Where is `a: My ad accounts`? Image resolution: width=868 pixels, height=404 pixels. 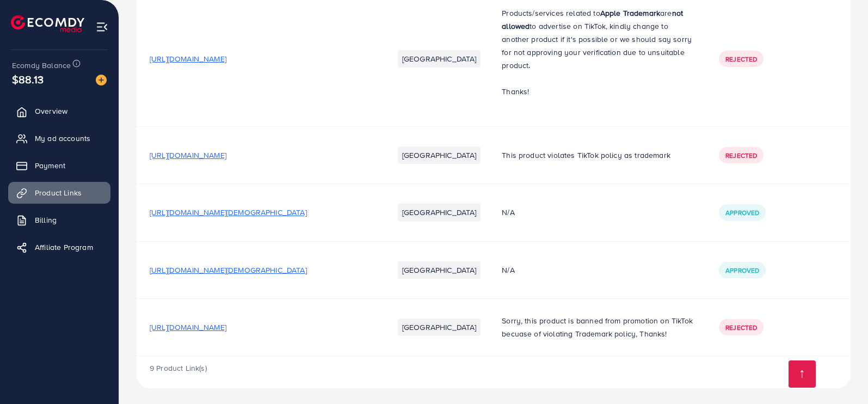 a: My ad accounts is located at coordinates (60, 138).